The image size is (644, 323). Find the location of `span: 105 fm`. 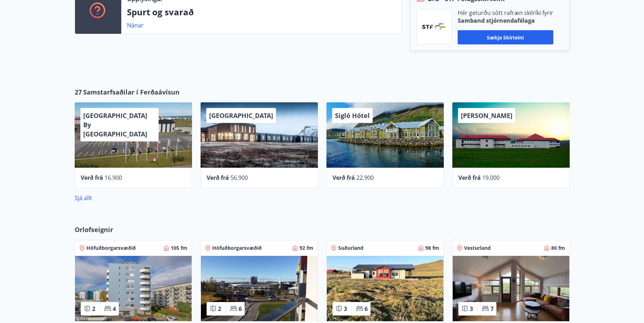

span: 105 fm is located at coordinates (179, 248).